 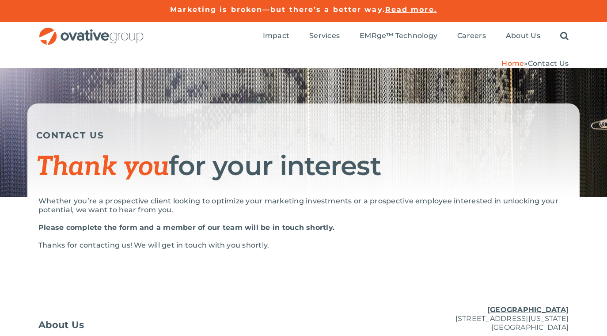 I want to click on span: Thank you, so click(x=102, y=167).